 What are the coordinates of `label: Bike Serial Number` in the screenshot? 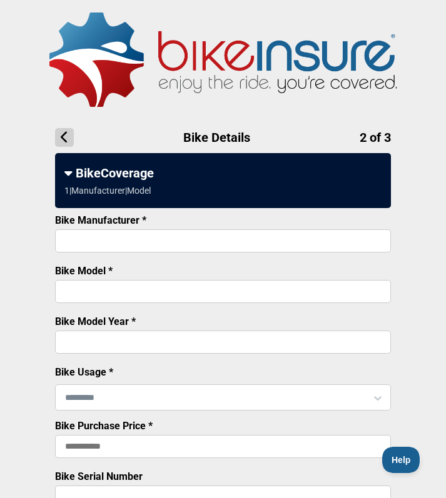 It's located at (99, 476).